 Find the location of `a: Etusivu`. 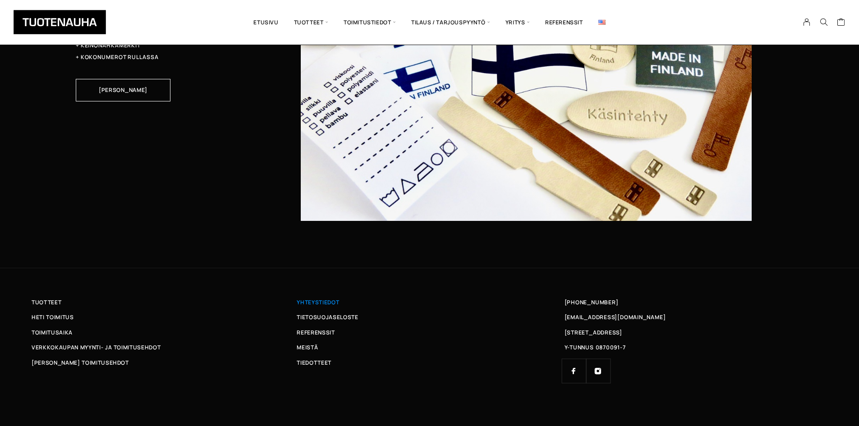

a: Etusivu is located at coordinates (265, 22).